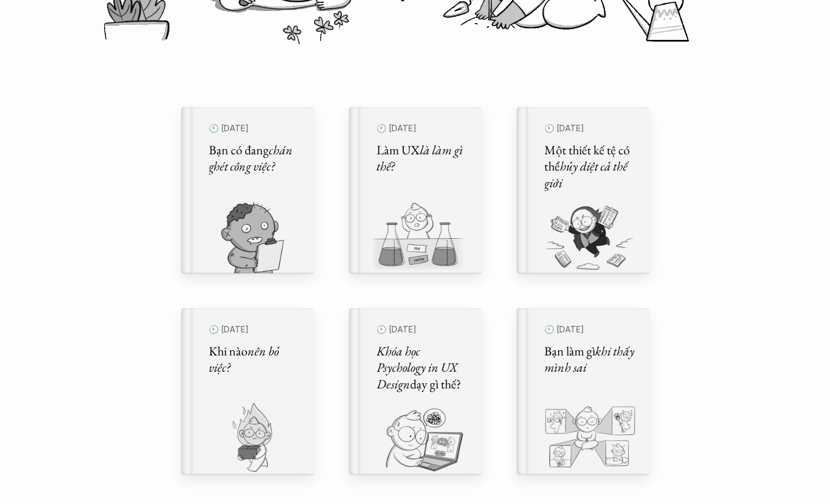  I want to click on h5: Bạn làm gì, so click(590, 359).